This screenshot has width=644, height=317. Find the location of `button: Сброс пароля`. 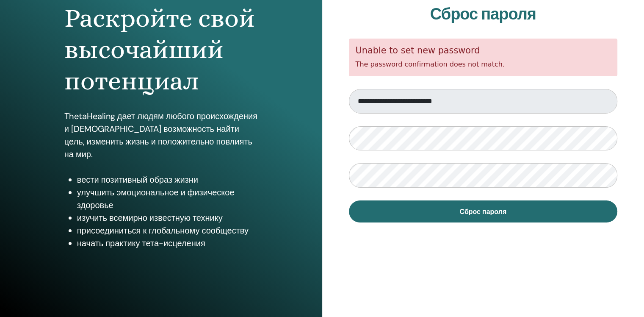

button: Сброс пароля is located at coordinates (483, 211).